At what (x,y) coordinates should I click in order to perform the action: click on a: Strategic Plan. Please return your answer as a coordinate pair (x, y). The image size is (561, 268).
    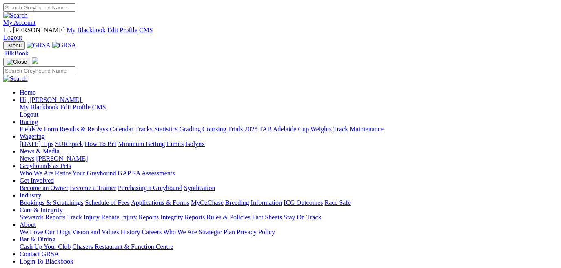
    Looking at the image, I should click on (216, 232).